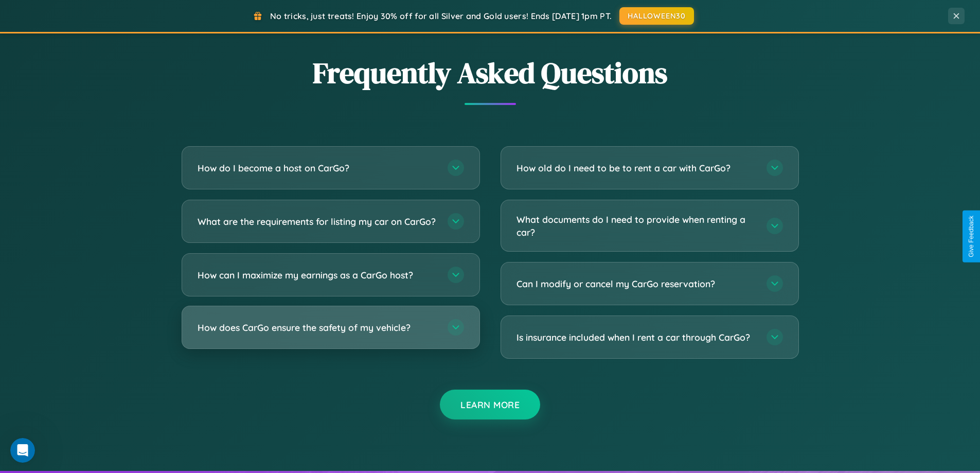 The image size is (980, 473). Describe the element at coordinates (637, 284) in the screenshot. I see `h3: Can I modify or cancel my CarGo reservation?` at that location.